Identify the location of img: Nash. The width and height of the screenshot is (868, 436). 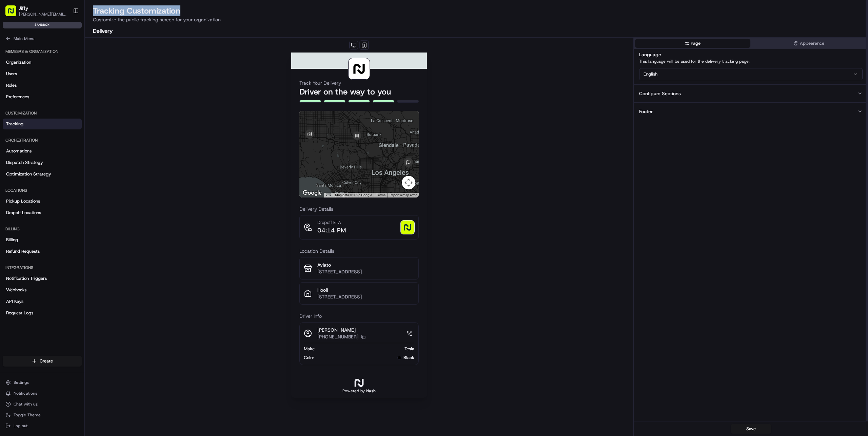
(13, 13).